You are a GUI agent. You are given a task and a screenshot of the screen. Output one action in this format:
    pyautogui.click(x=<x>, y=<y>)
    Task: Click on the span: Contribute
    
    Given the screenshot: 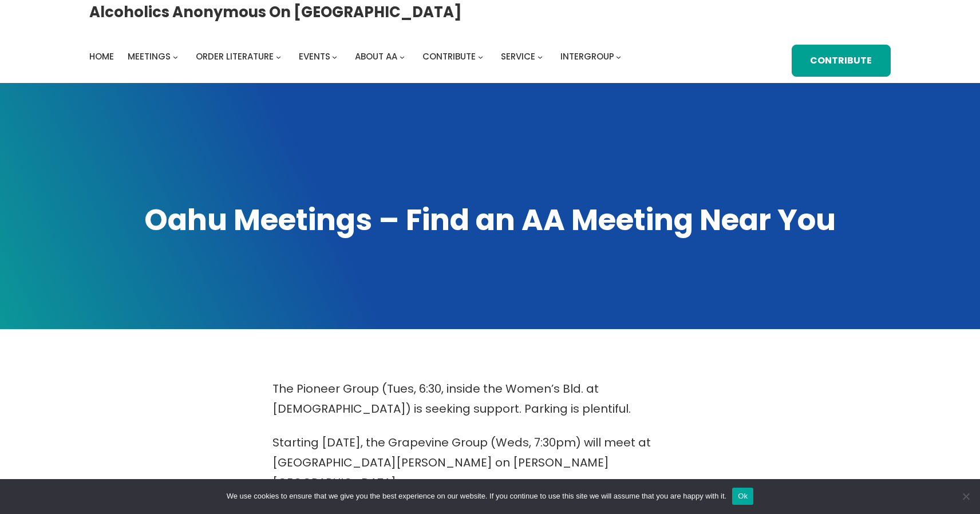 What is the action you would take?
    pyautogui.click(x=448, y=56)
    